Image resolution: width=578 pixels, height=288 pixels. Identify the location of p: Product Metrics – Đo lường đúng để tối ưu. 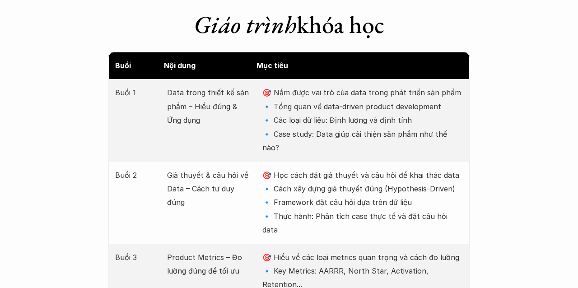
(210, 264).